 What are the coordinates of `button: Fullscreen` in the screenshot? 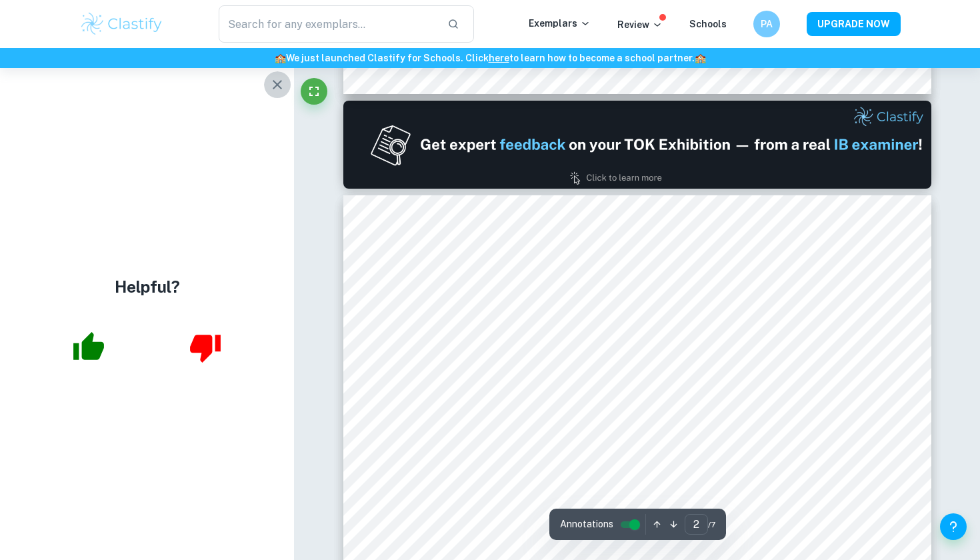 It's located at (314, 92).